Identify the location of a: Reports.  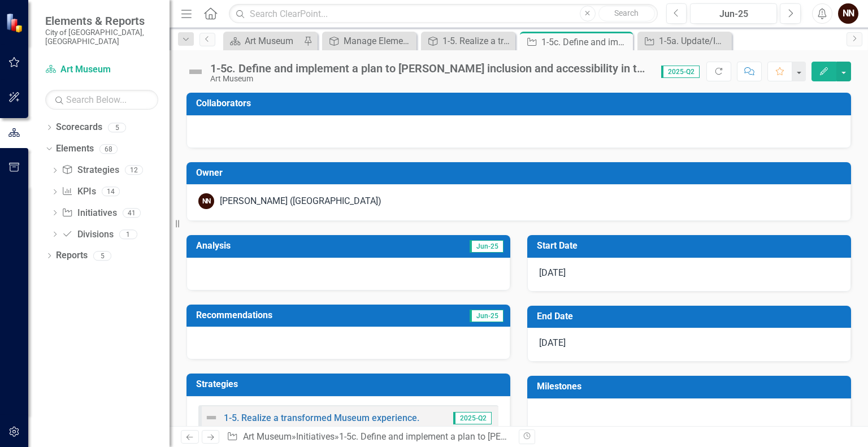
(72, 256).